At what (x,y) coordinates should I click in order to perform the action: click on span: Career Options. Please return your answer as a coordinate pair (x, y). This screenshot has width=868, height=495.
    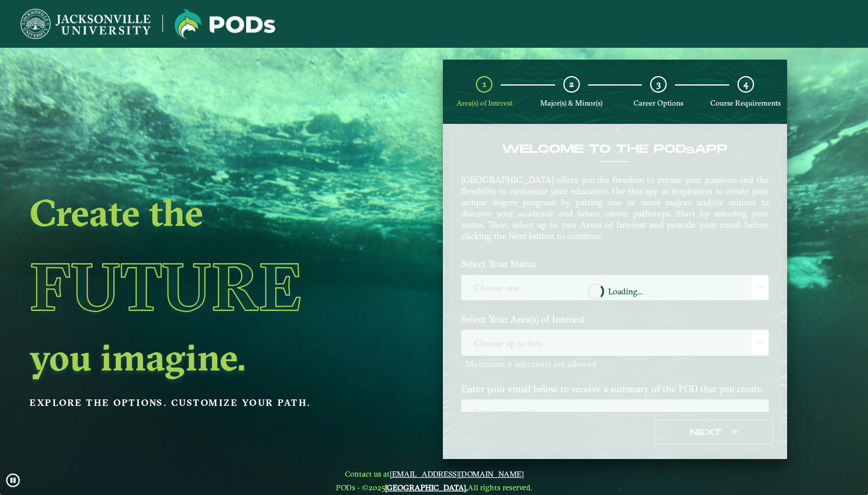
    Looking at the image, I should click on (658, 102).